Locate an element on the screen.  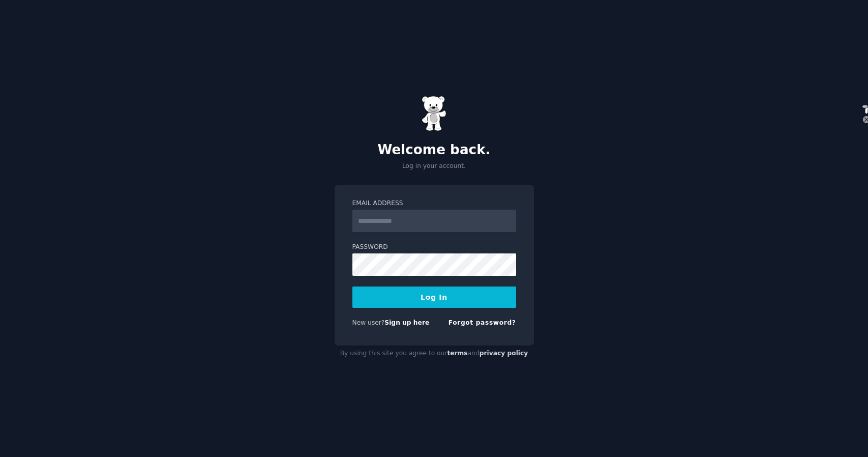
a: terms is located at coordinates (457, 353).